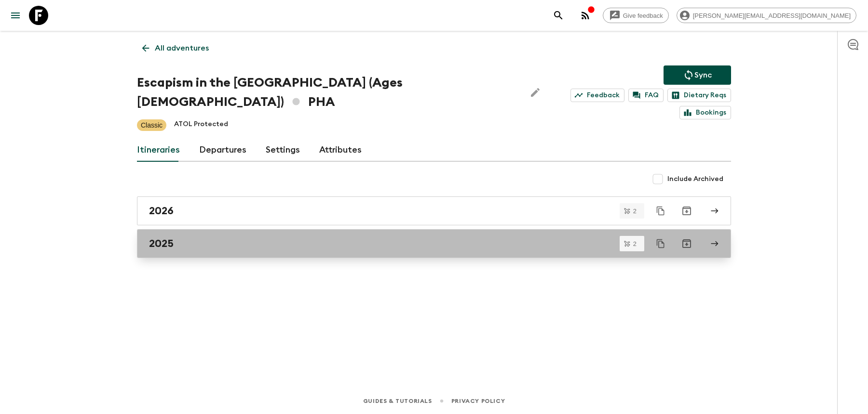  I want to click on a: Guides & Tutorials, so click(398, 401).